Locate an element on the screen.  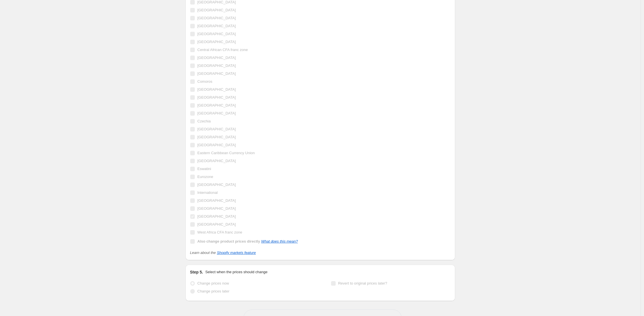
span: Czechia is located at coordinates (204, 121).